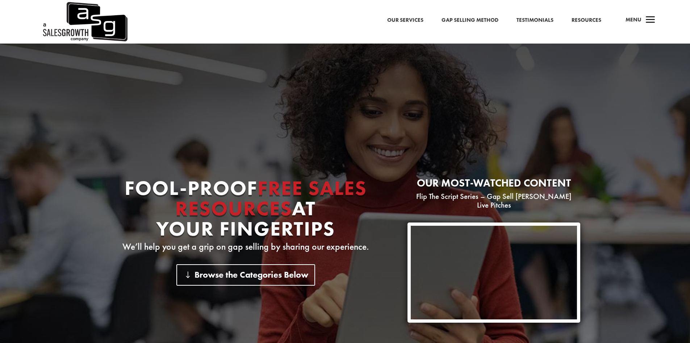 The width and height of the screenshot is (690, 343). Describe the element at coordinates (634, 20) in the screenshot. I see `span: Menu` at that location.